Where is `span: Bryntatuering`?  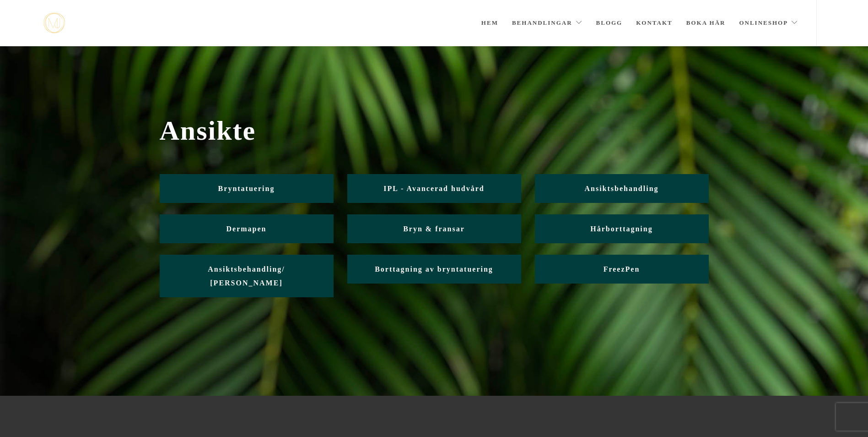 span: Bryntatuering is located at coordinates (247, 189).